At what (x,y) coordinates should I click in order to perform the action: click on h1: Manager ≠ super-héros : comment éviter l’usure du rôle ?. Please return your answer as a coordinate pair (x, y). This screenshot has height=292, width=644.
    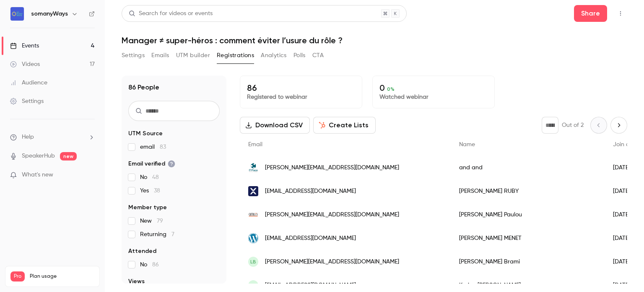
    Looking at the image, I should click on (375, 40).